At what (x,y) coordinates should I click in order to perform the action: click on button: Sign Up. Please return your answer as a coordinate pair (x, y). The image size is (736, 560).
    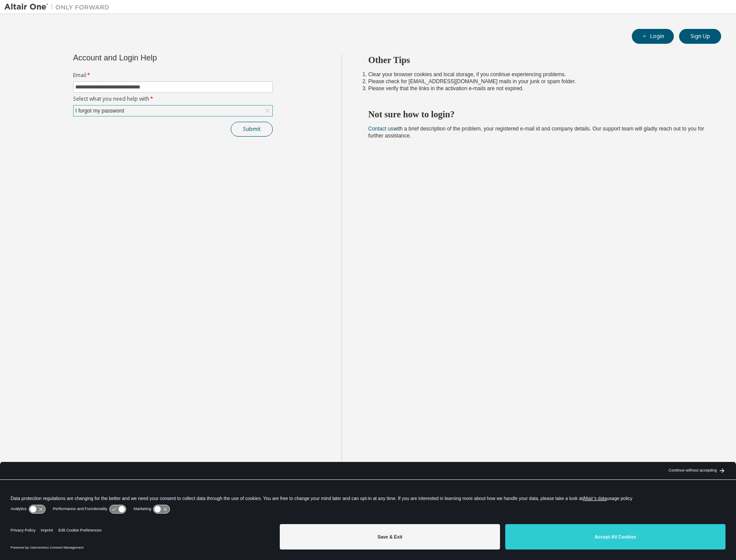
    Looking at the image, I should click on (700, 36).